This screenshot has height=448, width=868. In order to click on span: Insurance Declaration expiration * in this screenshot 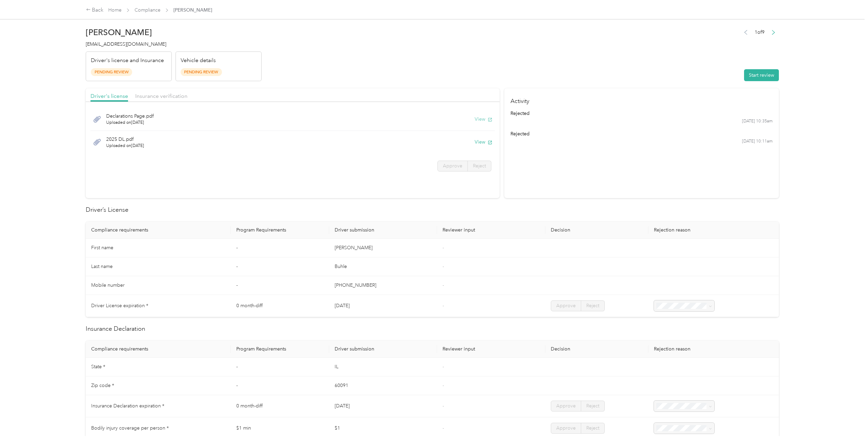, I will do `click(128, 406)`.